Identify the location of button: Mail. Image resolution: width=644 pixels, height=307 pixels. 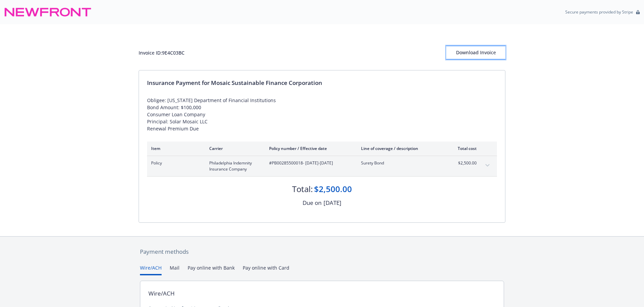
(174, 270).